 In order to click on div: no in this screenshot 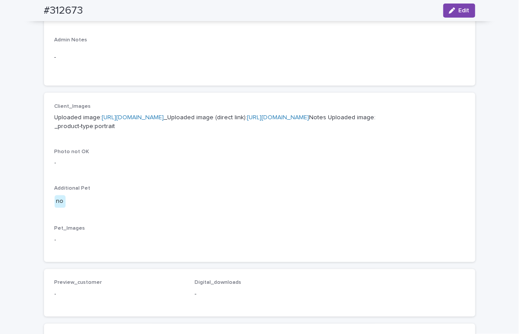, I will do `click(60, 202)`.